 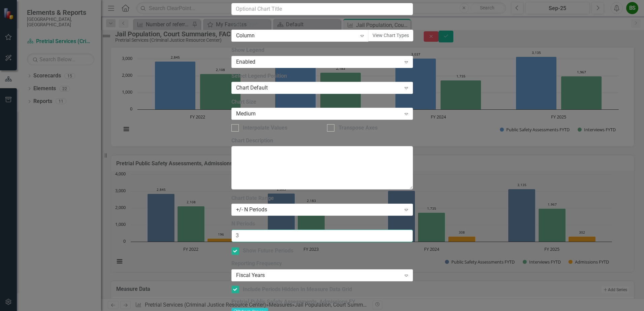 I want to click on div: Interpolate Values, so click(x=265, y=128).